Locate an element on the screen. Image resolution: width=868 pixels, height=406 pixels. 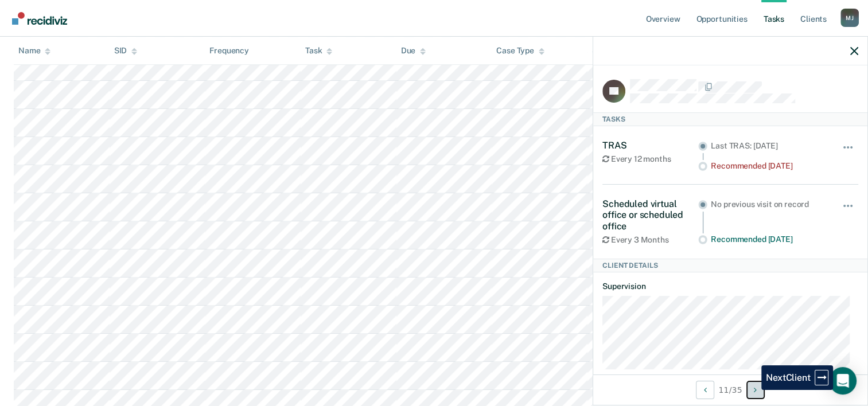
div: Frequency is located at coordinates (229, 51).